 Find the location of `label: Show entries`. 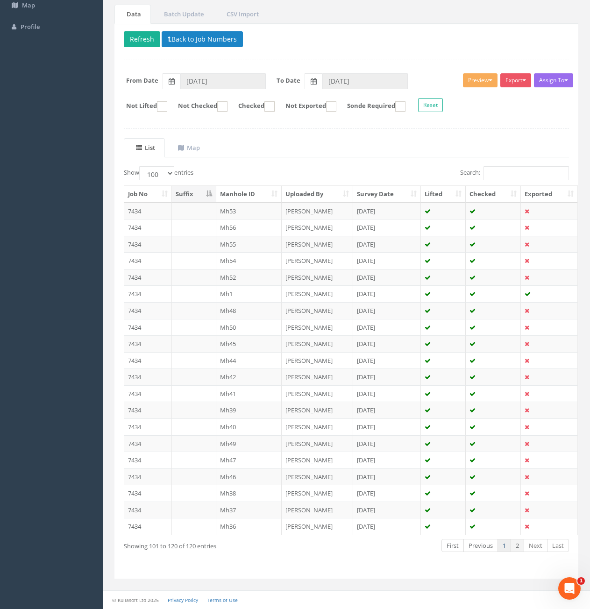

label: Show entries is located at coordinates (158, 173).